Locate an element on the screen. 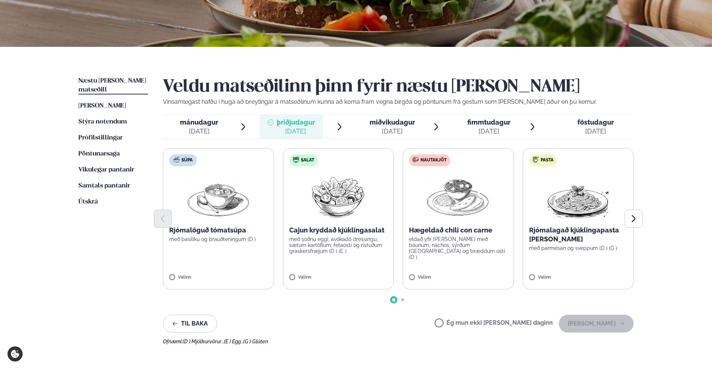 The image size is (712, 369). p: með basilíku og brauðteningum (D ) is located at coordinates (218, 239).